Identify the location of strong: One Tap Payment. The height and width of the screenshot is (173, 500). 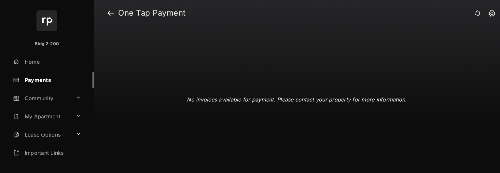
(152, 13).